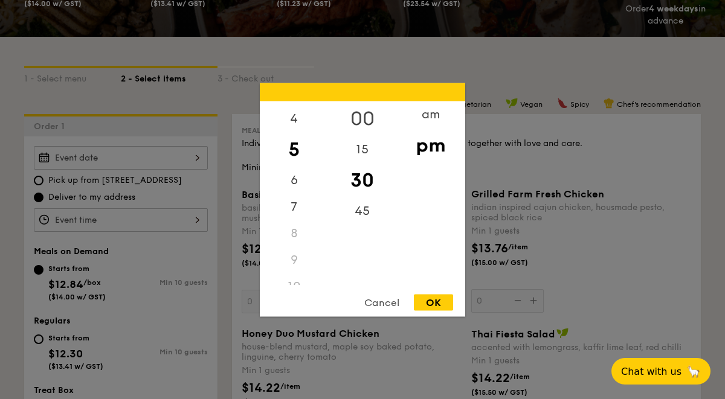 The image size is (725, 399). What do you see at coordinates (651, 372) in the screenshot?
I see `span: Chat with us` at bounding box center [651, 372].